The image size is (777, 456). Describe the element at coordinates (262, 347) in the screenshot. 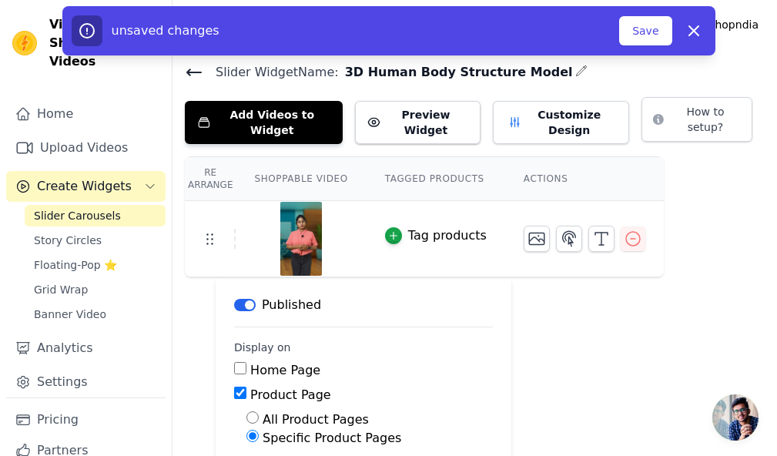

I see `legend: Display on` at that location.